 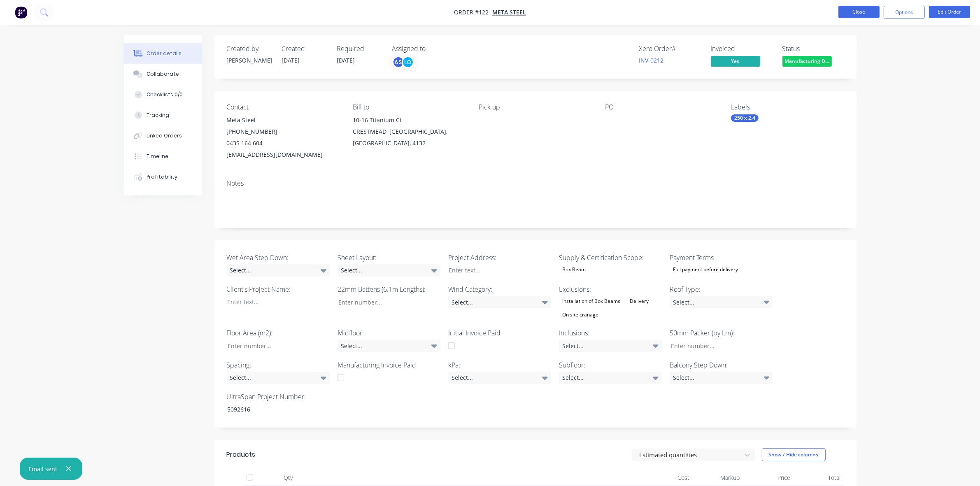 What do you see at coordinates (388, 365) in the screenshot?
I see `label: Manufacturing Invoice Paid` at bounding box center [388, 365].